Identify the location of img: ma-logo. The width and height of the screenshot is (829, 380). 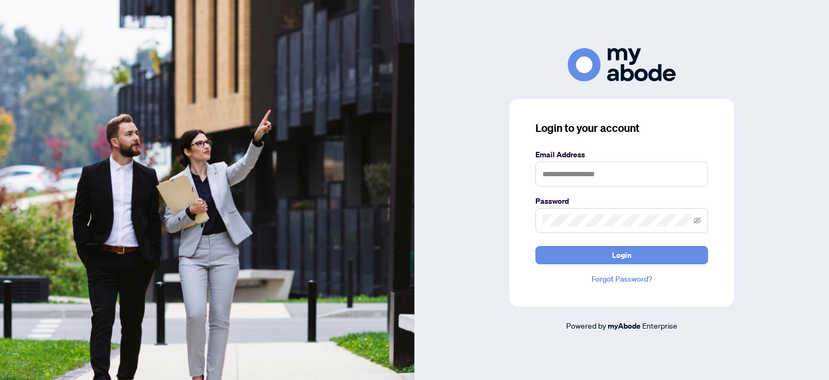
(622, 64).